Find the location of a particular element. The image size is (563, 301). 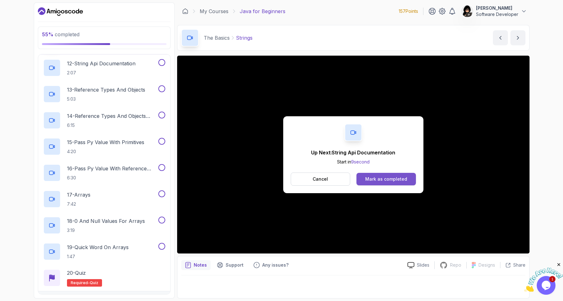

p: 13 - Reference Types And Objects is located at coordinates (106, 90).